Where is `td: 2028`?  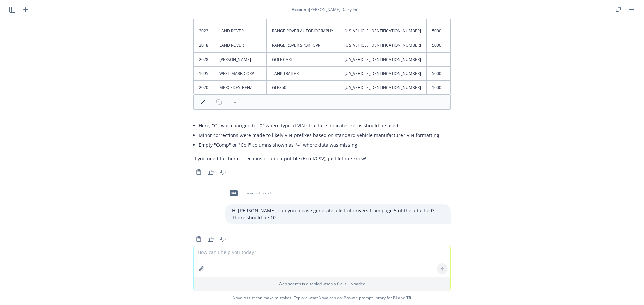 td: 2028 is located at coordinates (203, 59).